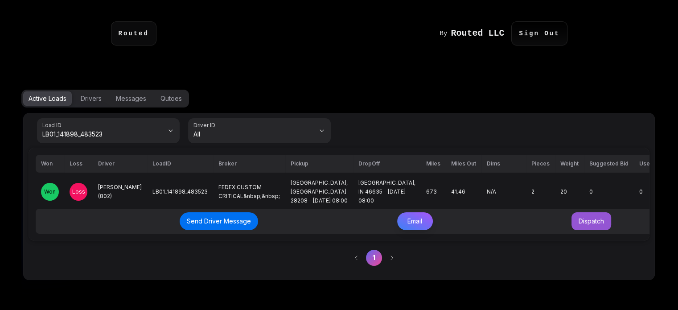 The image size is (678, 310). I want to click on th: LoadID, so click(180, 164).